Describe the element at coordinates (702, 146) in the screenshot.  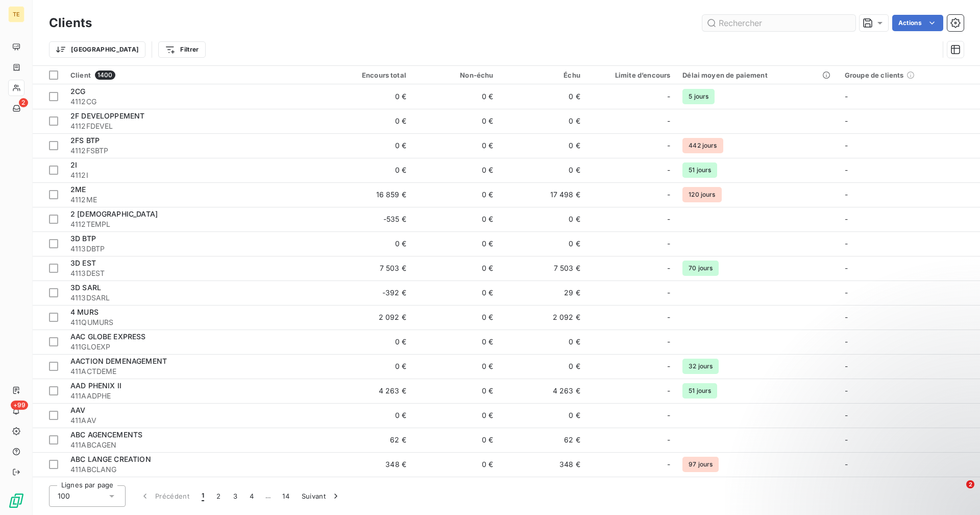
I see `span: 442 jours` at that location.